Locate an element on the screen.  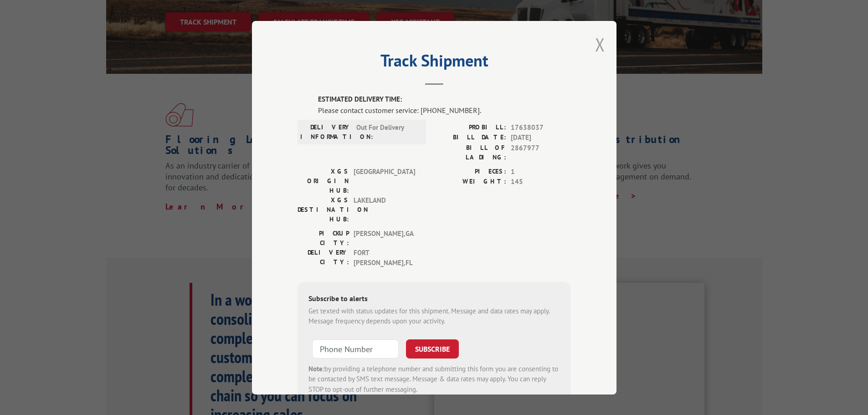
div: Get texted with status updates for this shipment. Message and data rates may apply. Message frequ... is located at coordinates (435, 316).